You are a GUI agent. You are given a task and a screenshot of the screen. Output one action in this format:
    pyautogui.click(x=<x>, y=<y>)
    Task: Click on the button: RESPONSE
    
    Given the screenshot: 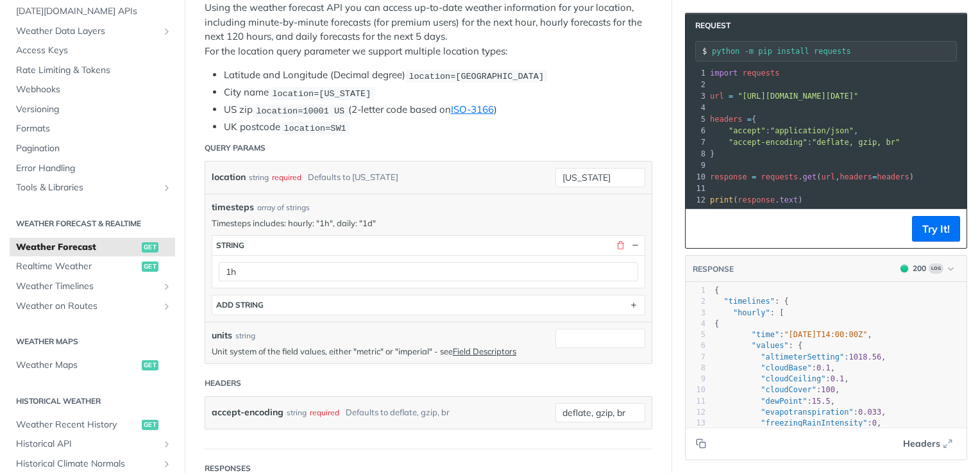 What is the action you would take?
    pyautogui.click(x=714, y=270)
    